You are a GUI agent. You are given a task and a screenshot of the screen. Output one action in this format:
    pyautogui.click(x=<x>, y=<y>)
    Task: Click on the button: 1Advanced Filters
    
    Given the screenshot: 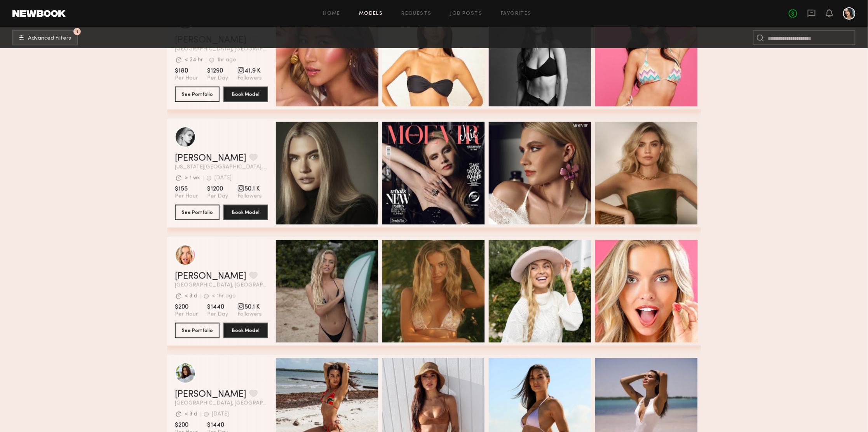 What is the action you would take?
    pyautogui.click(x=45, y=38)
    